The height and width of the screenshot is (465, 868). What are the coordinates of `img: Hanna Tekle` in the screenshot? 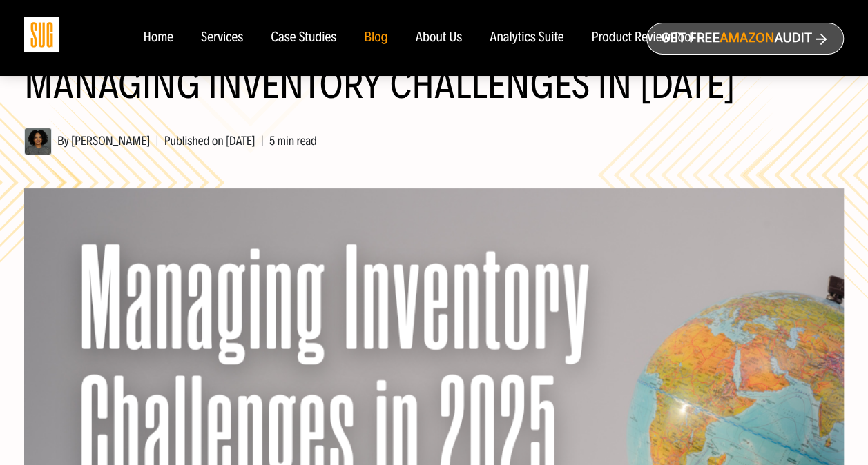 It's located at (38, 141).